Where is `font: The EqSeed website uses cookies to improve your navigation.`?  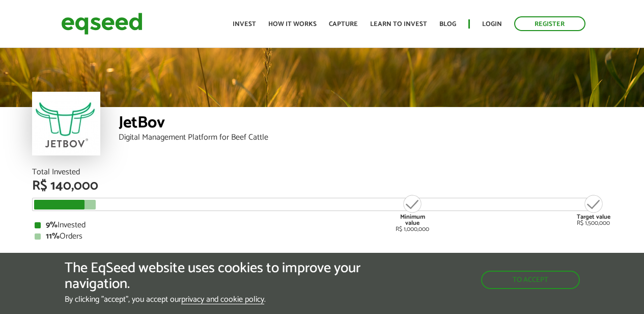
font: The EqSeed website uses cookies to improve your navigation. is located at coordinates (212, 276).